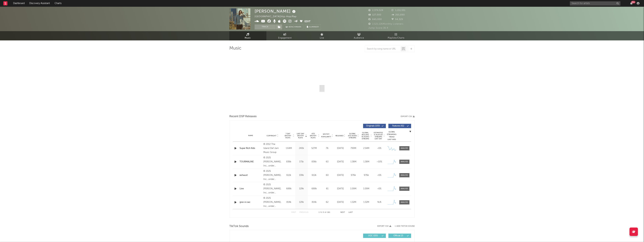 The width and height of the screenshot is (644, 242). What do you see at coordinates (353, 176) in the screenshot?
I see `div: 976k` at bounding box center [353, 176].